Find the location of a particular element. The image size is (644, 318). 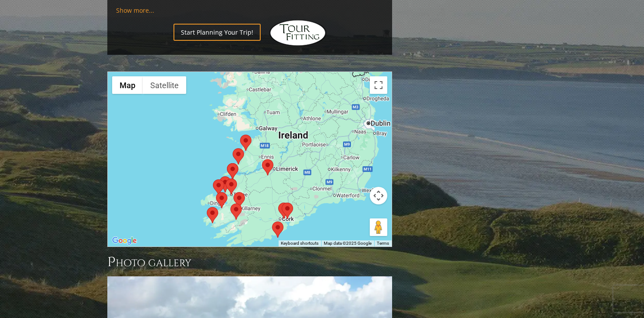

button: Show satellite imagery is located at coordinates (164, 85).